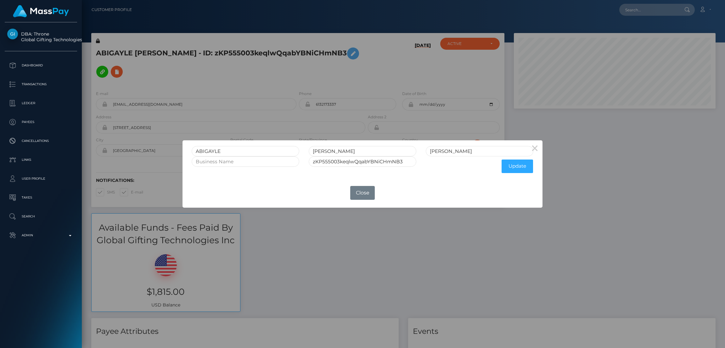 The height and width of the screenshot is (348, 725). What do you see at coordinates (41, 37) in the screenshot?
I see `span: DBA: Throne Global Gifting Technologies Inc` at bounding box center [41, 37].